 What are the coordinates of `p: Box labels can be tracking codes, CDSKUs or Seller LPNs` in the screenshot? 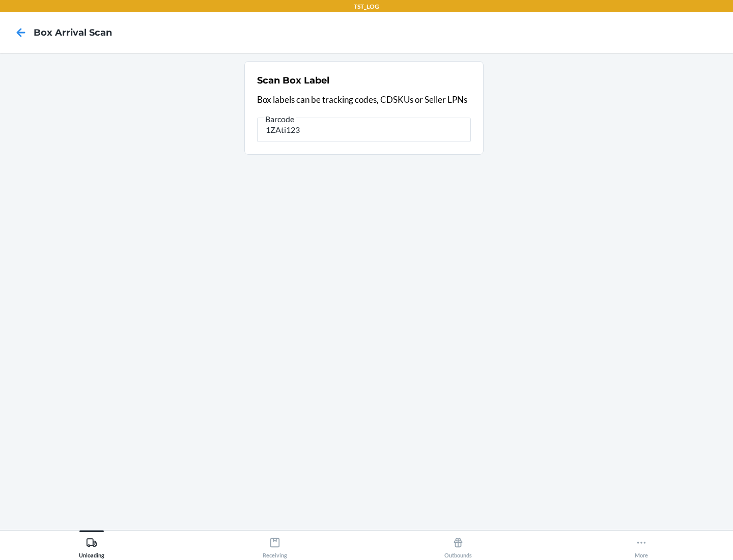 It's located at (364, 100).